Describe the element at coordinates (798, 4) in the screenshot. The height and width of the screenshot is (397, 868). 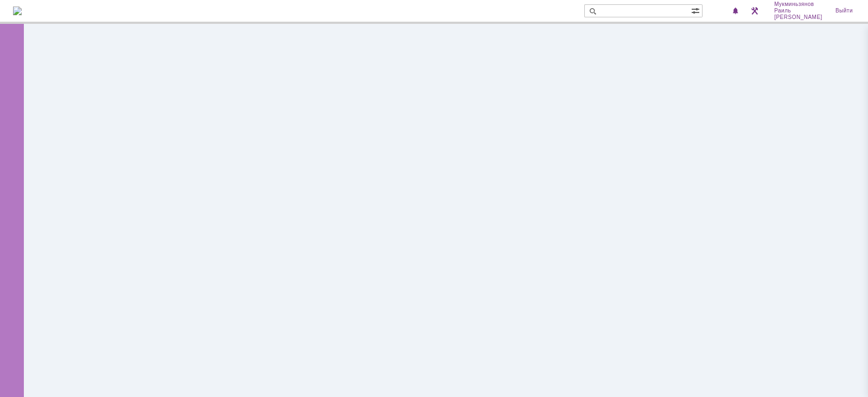
I see `span: Мукминьзянов` at that location.